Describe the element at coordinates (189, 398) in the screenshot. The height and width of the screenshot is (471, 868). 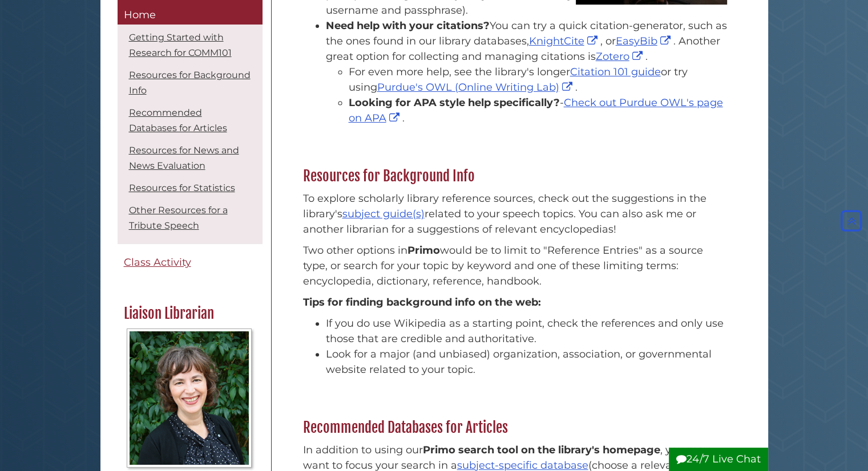
I see `img: Profile Photo` at that location.